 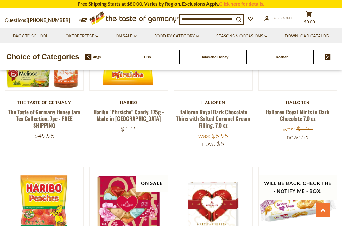 What do you see at coordinates (129, 129) in the screenshot?
I see `span: $4.45` at bounding box center [129, 129].